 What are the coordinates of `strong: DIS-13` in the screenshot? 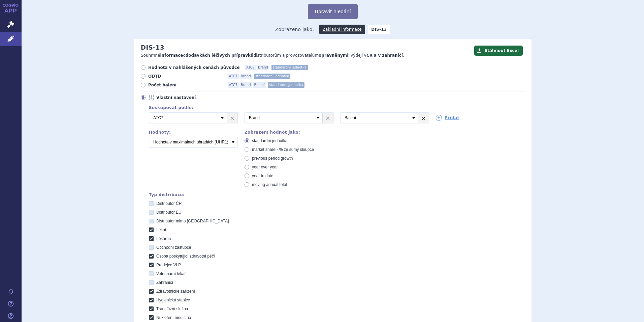 It's located at (379, 29).